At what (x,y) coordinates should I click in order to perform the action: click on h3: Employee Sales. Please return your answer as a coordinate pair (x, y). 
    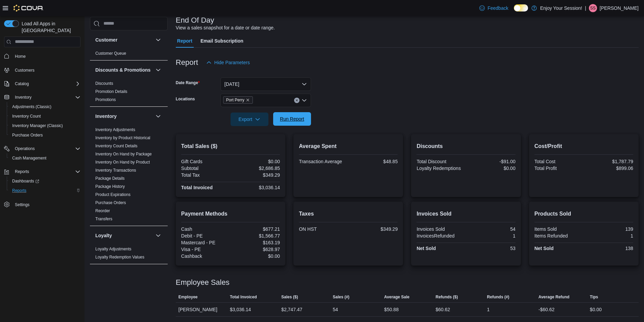
    Looking at the image, I should click on (202, 283).